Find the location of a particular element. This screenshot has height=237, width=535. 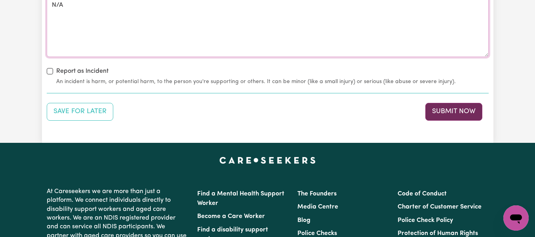

a: Code of Conduct is located at coordinates (422, 194).